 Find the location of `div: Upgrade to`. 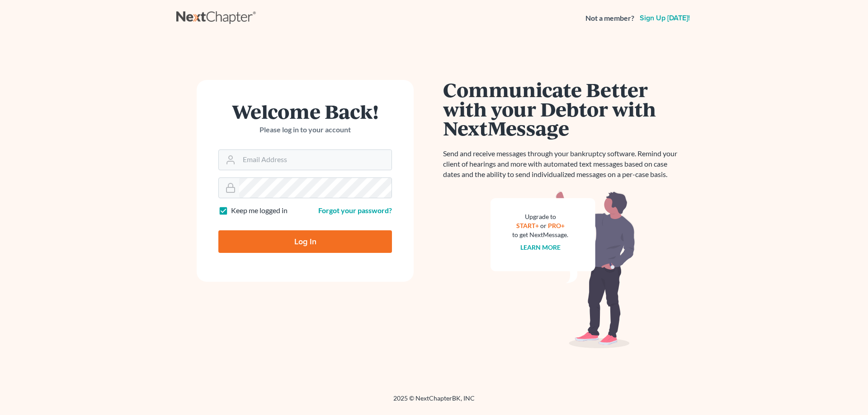

div: Upgrade to is located at coordinates (540, 217).